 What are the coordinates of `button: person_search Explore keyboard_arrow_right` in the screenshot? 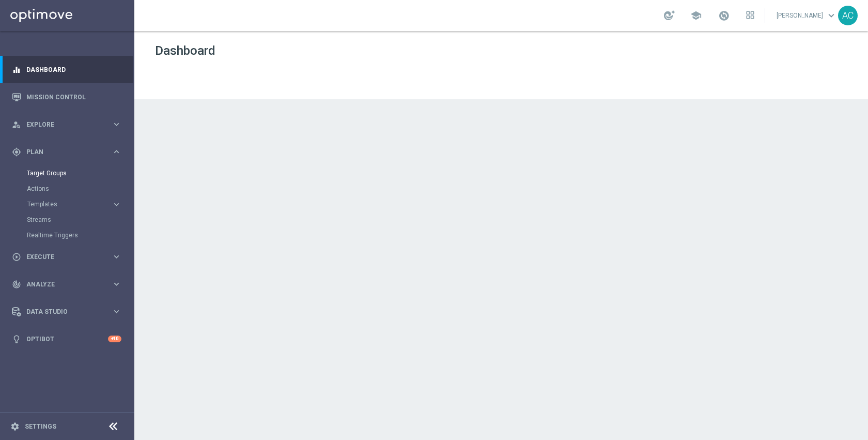 It's located at (67, 125).